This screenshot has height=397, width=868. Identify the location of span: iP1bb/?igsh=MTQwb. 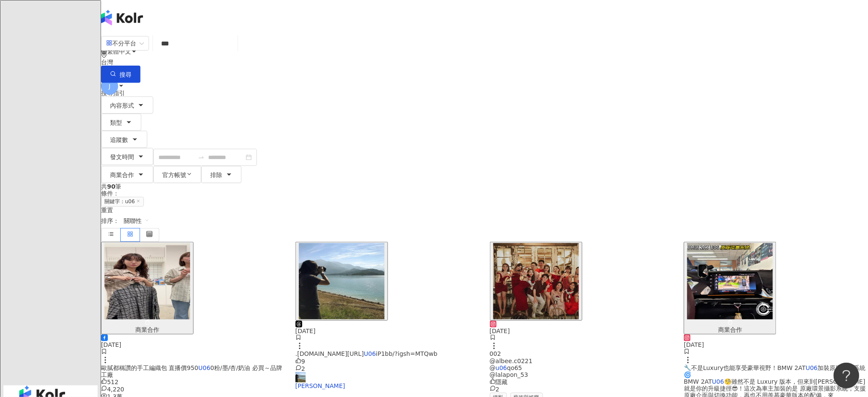
(407, 354).